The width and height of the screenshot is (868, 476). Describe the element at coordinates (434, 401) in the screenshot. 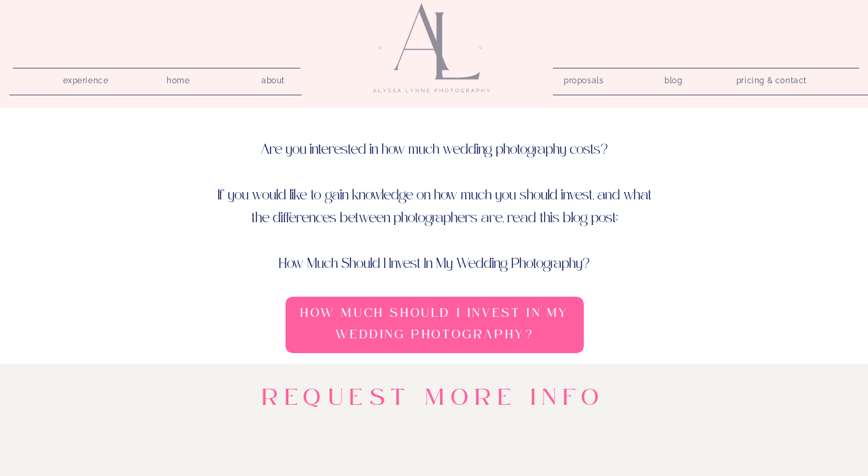

I see `h1: Request more Info` at that location.